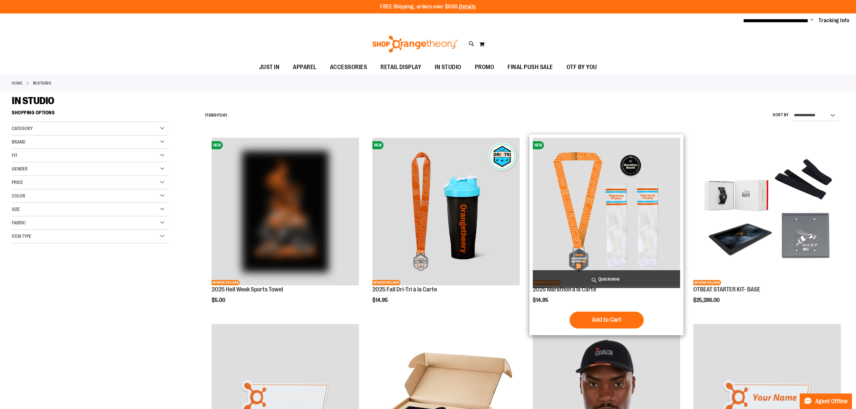 The height and width of the screenshot is (409, 856). Describe the element at coordinates (269, 67) in the screenshot. I see `span: JUST IN` at that location.